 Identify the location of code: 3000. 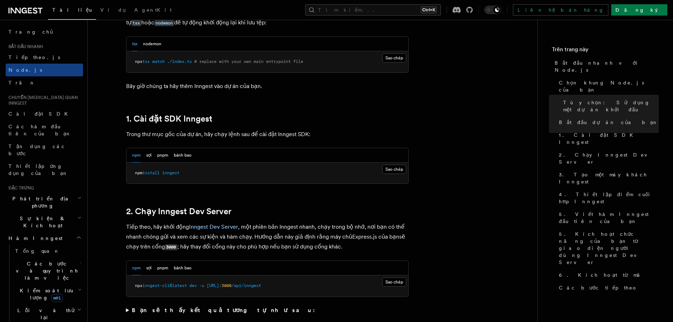
(171, 247).